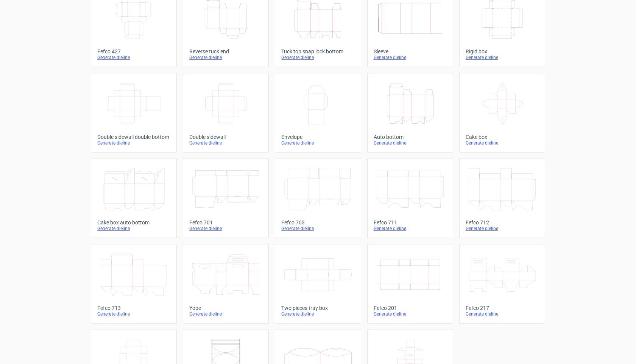  What do you see at coordinates (410, 308) in the screenshot?
I see `div: Fefco 201` at bounding box center [410, 308].